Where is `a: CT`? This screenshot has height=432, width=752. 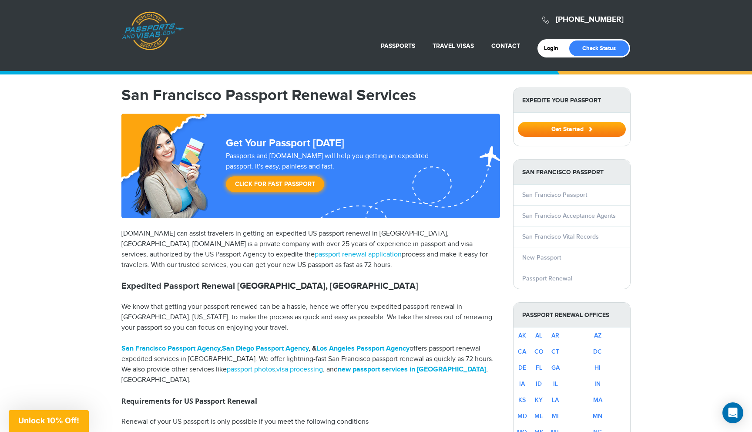
a: CT is located at coordinates (555, 351).